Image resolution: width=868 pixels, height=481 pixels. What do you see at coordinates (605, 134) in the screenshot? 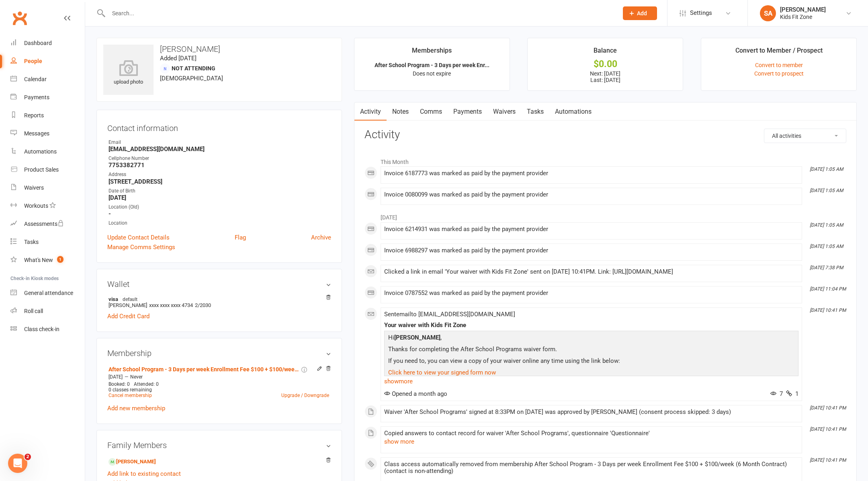
I see `h3: Activity` at bounding box center [605, 134].